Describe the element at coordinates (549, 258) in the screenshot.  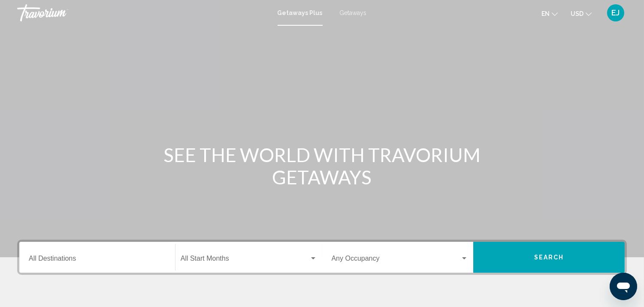
I see `span: Search` at that location.